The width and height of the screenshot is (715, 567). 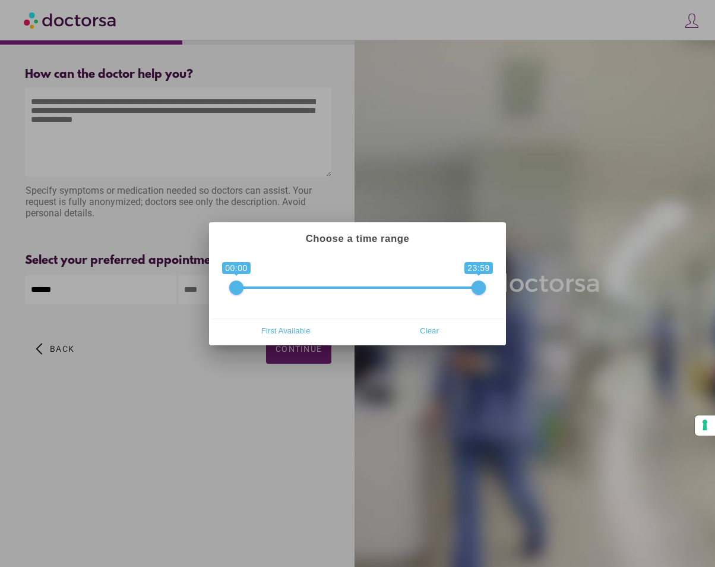 What do you see at coordinates (479, 268) in the screenshot?
I see `span: 23:59` at bounding box center [479, 268].